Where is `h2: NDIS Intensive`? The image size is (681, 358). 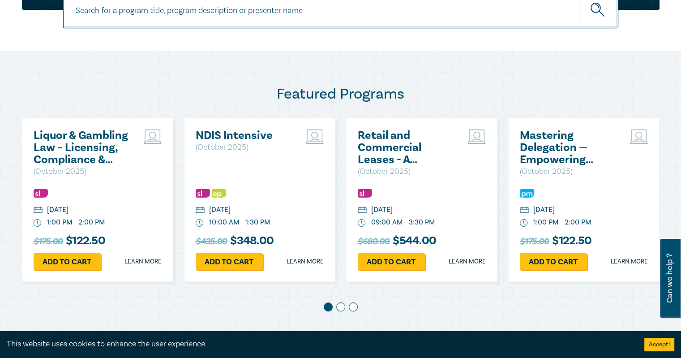 h2: NDIS Intensive is located at coordinates (243, 135).